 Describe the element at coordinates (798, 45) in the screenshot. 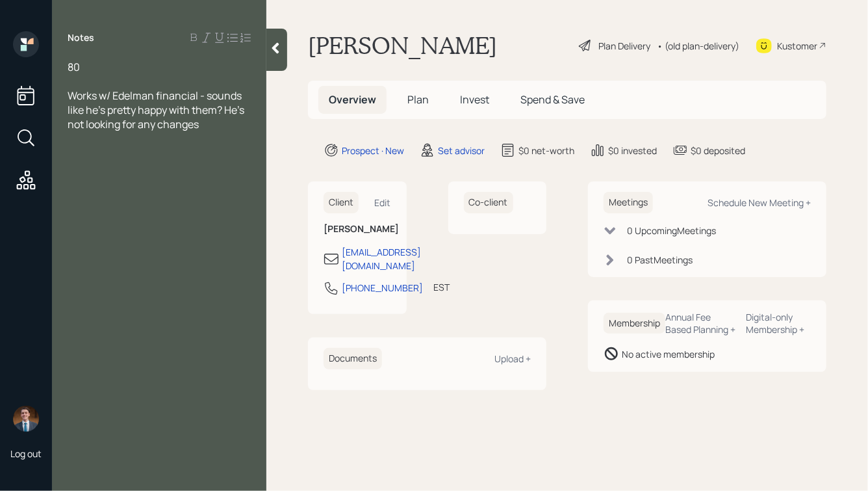

I see `div: Kustomer` at that location.